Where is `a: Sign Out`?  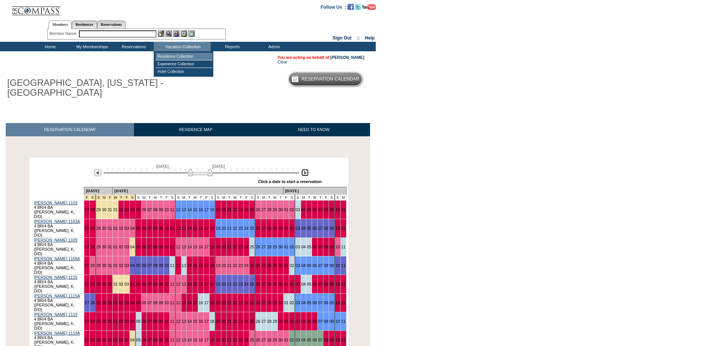
a: Sign Out is located at coordinates (342, 38).